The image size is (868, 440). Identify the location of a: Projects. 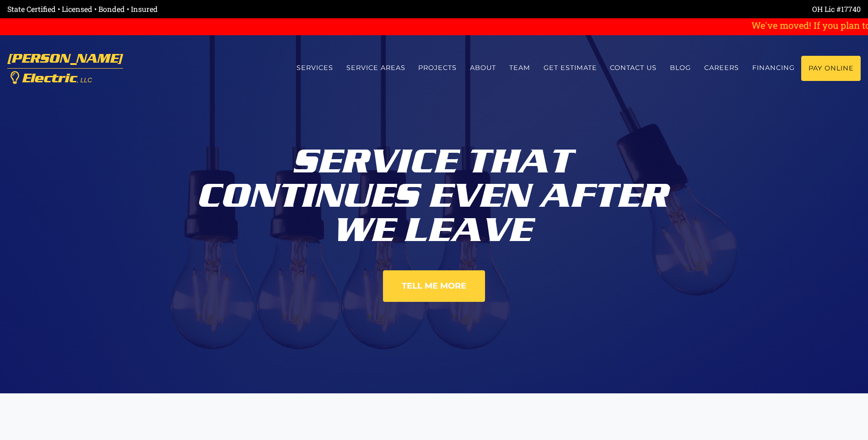
(437, 68).